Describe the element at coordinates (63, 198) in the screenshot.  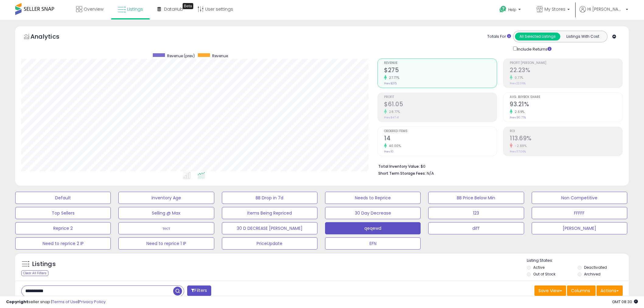
I see `button: Default` at that location.